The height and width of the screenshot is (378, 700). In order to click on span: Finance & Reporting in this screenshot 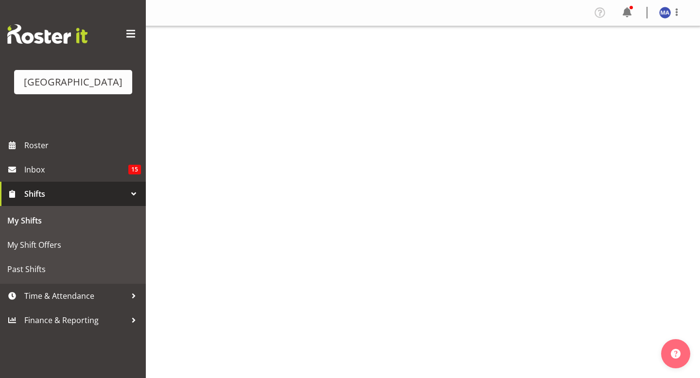, I will do `click(75, 320)`.